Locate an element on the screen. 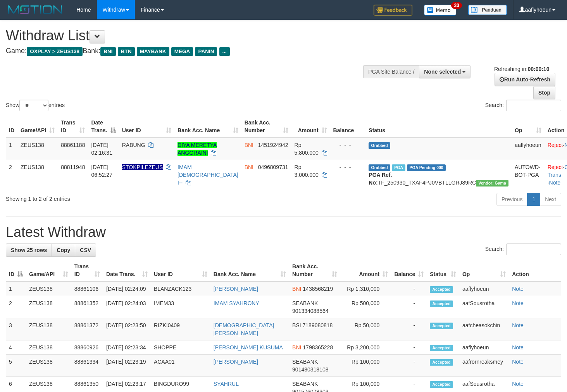 Image resolution: width=567 pixels, height=392 pixels. img: MOTION_logo.png is located at coordinates (35, 10).